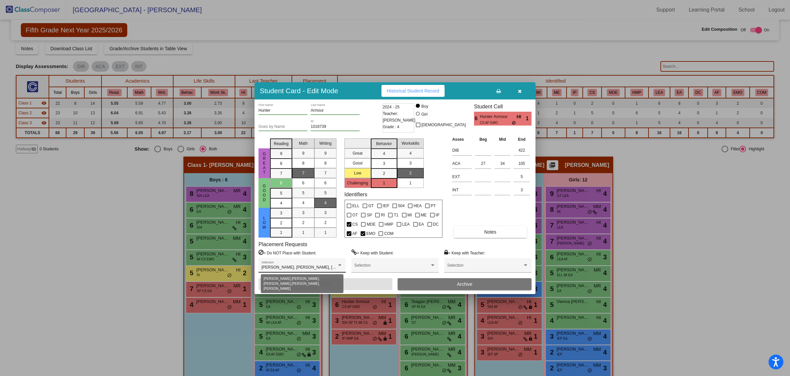  Describe the element at coordinates (355, 215) in the screenshot. I see `span: OT` at that location.